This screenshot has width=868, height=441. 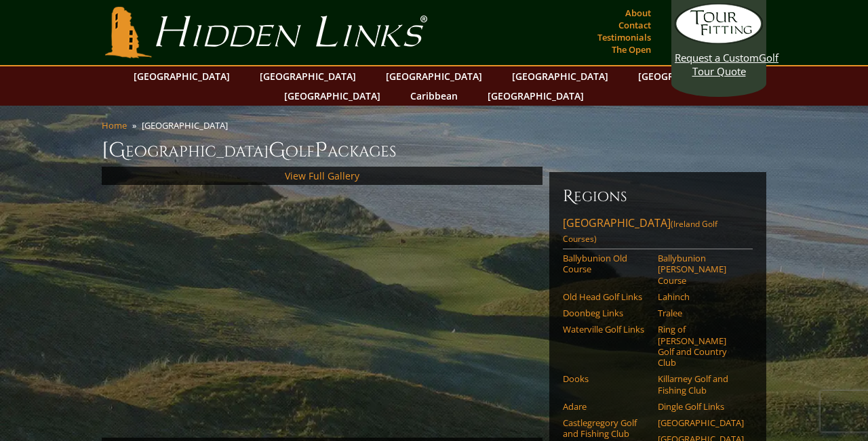 I want to click on span: G, so click(x=277, y=150).